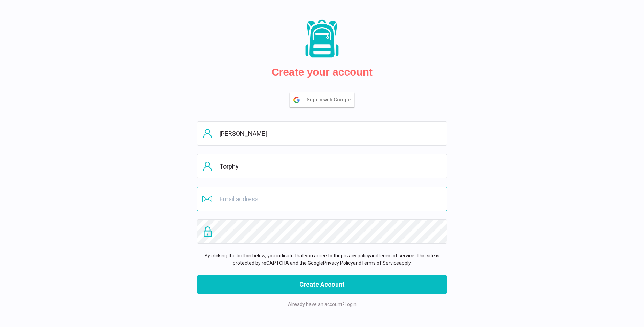 The image size is (644, 327). Describe the element at coordinates (322, 38) in the screenshot. I see `img: Packs logo` at that location.